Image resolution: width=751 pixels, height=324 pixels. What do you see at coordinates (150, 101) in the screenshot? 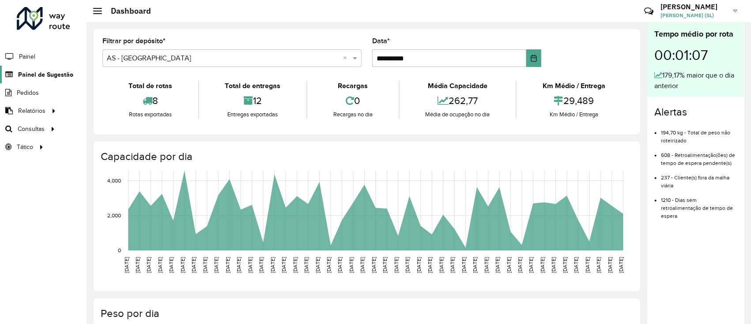
I see `div: 8` at bounding box center [150, 101].